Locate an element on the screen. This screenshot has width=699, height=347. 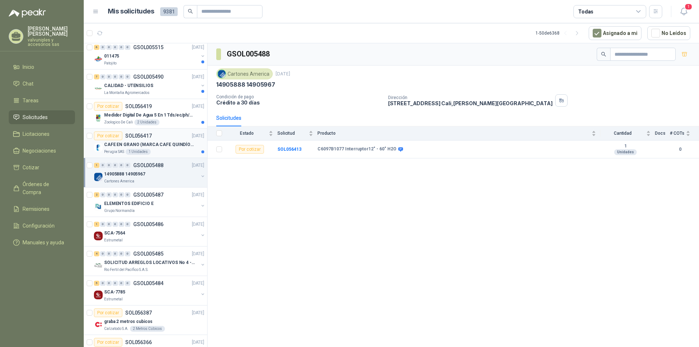
p: 011475 is located at coordinates (111, 56).